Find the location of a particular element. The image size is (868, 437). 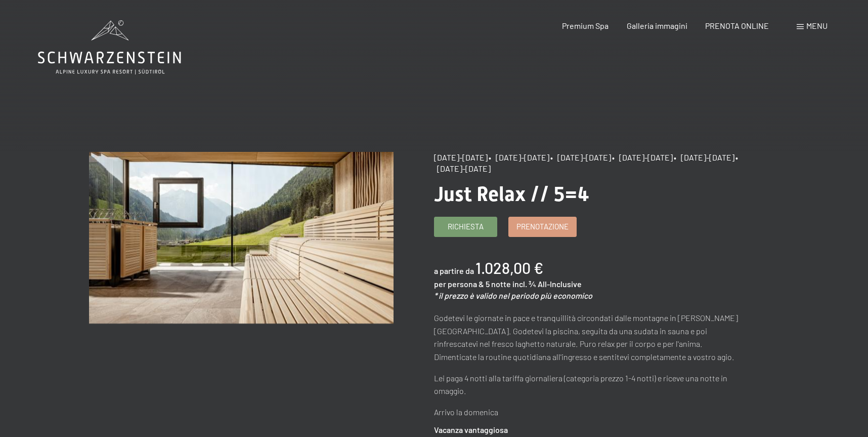

p: Lei paga 4 notti alla tariffa giornaliera (categoria prezzo 1-4 notti) e riceve una notte in omag... is located at coordinates (587, 384).